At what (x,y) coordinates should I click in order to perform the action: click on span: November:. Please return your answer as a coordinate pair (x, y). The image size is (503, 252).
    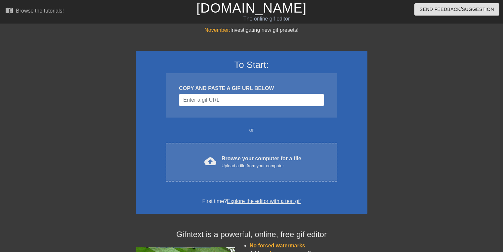
    Looking at the image, I should click on (217, 30).